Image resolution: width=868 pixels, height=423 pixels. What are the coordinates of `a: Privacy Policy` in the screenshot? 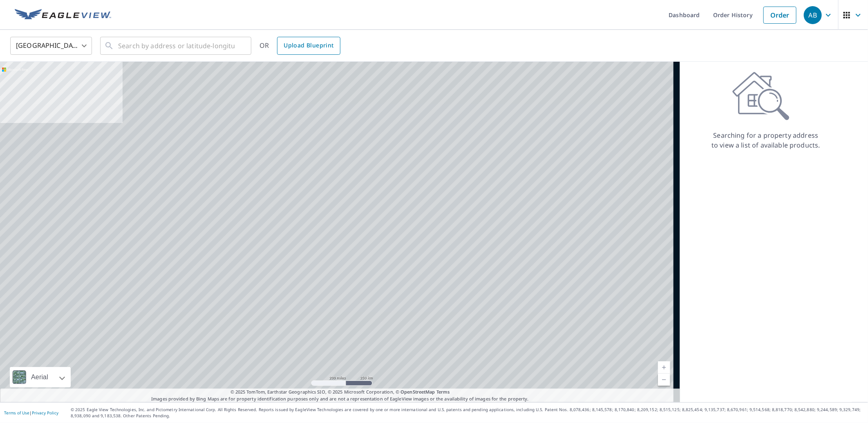 It's located at (45, 413).